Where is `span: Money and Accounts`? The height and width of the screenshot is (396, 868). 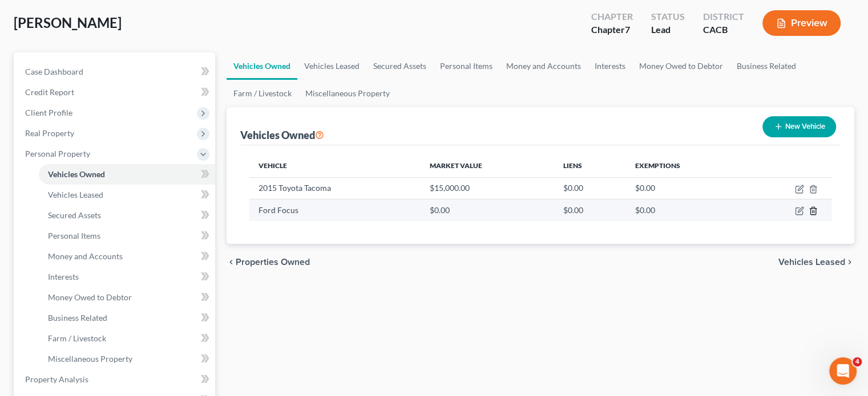
span: Money and Accounts is located at coordinates (85, 256).